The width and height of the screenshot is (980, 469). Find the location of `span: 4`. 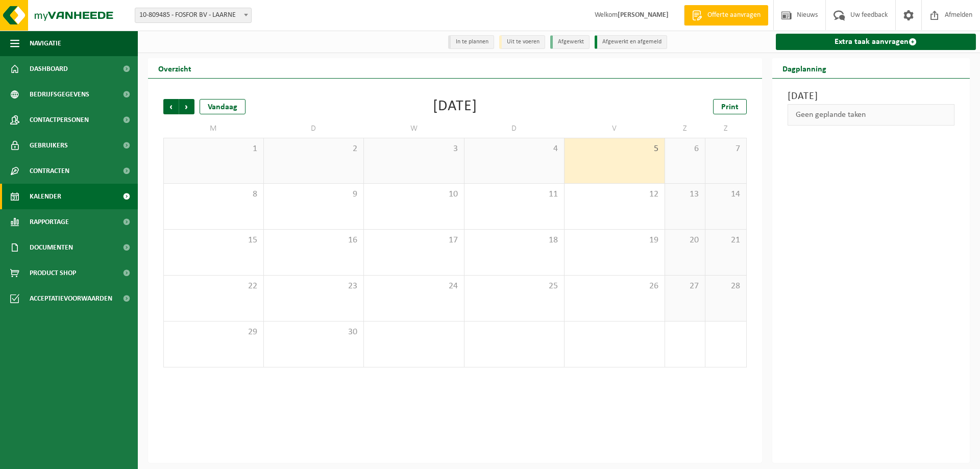

span: 4 is located at coordinates (515, 149).